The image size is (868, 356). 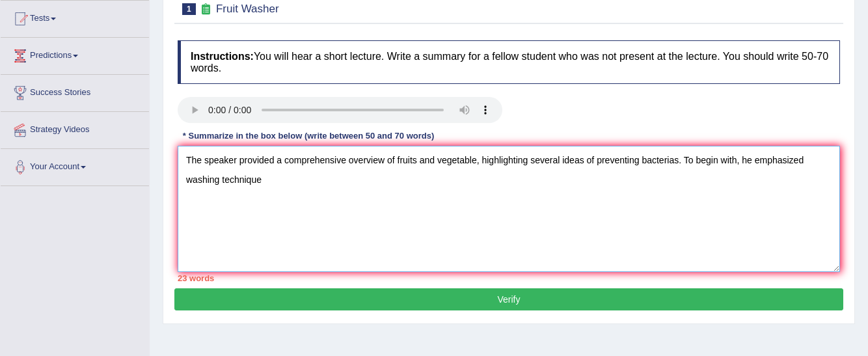 I want to click on a: Predictions, so click(x=75, y=54).